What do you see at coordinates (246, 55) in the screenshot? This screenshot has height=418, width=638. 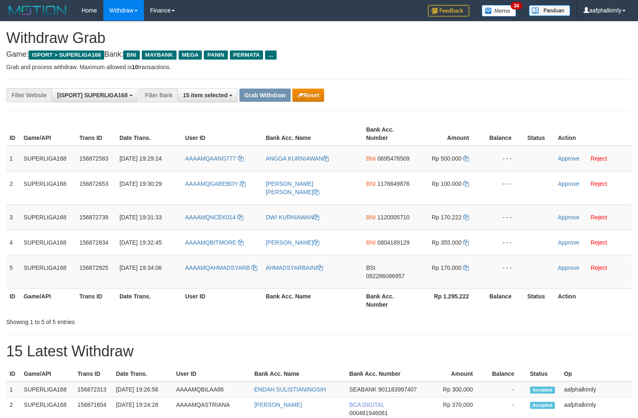 I see `span: PERMATA` at bounding box center [246, 55].